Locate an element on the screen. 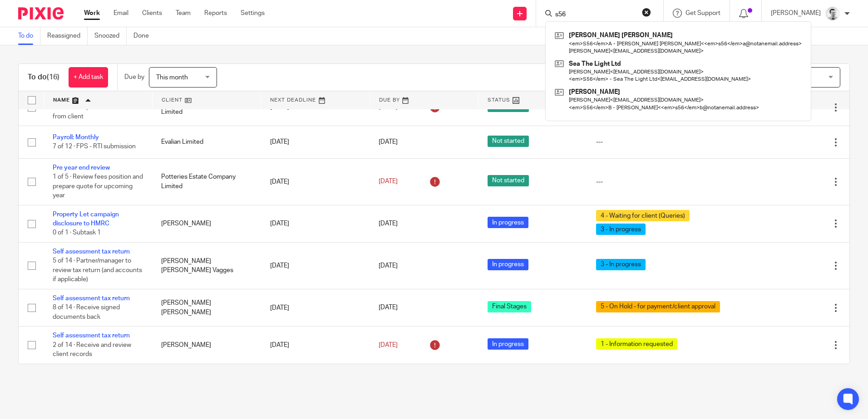 The height and width of the screenshot is (419, 868). a: Snoozed is located at coordinates (110, 36).